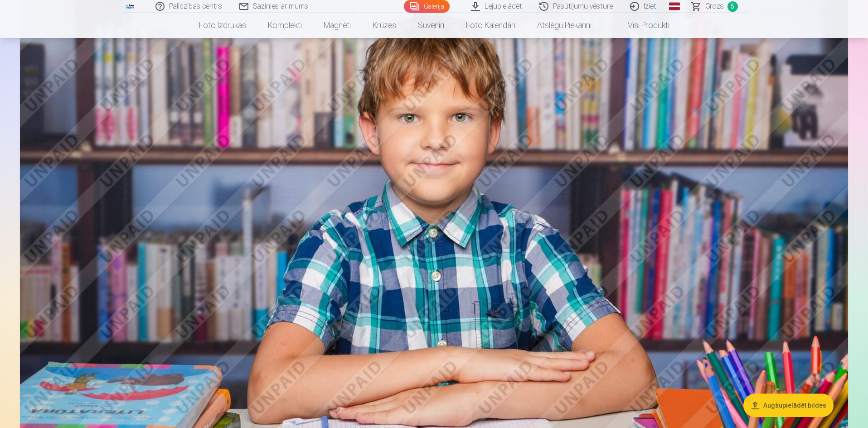  I want to click on a: Atslēgu piekariņi, so click(564, 25).